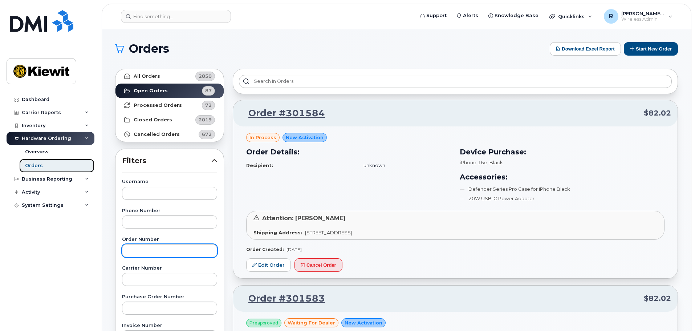 The image size is (695, 331). What do you see at coordinates (205, 76) in the screenshot?
I see `span: 2850` at bounding box center [205, 76].